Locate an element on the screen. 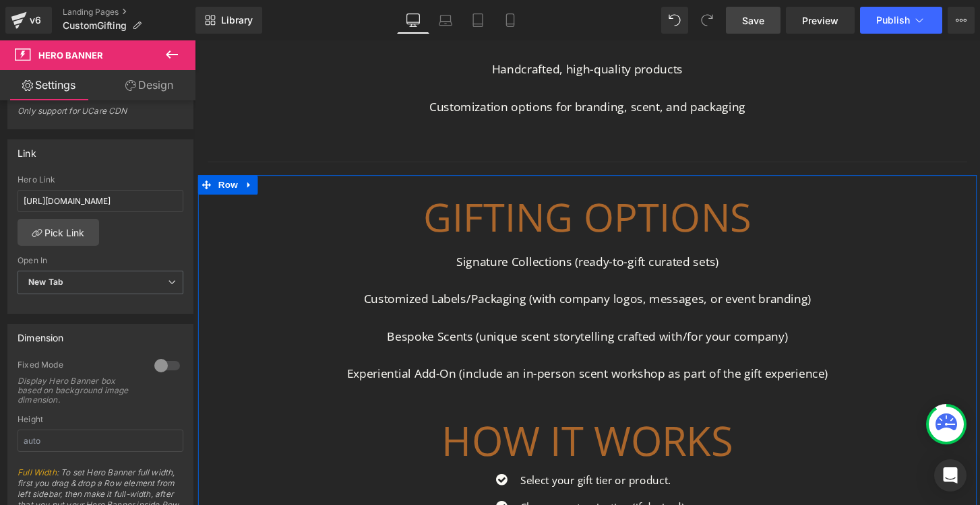 The height and width of the screenshot is (505, 980). a: Laptop is located at coordinates (446, 20).